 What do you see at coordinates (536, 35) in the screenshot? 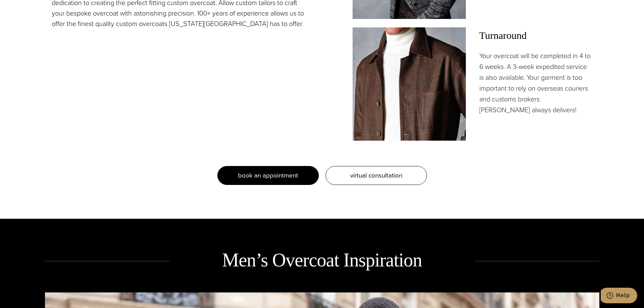
I see `span: Turnaround` at bounding box center [536, 35].